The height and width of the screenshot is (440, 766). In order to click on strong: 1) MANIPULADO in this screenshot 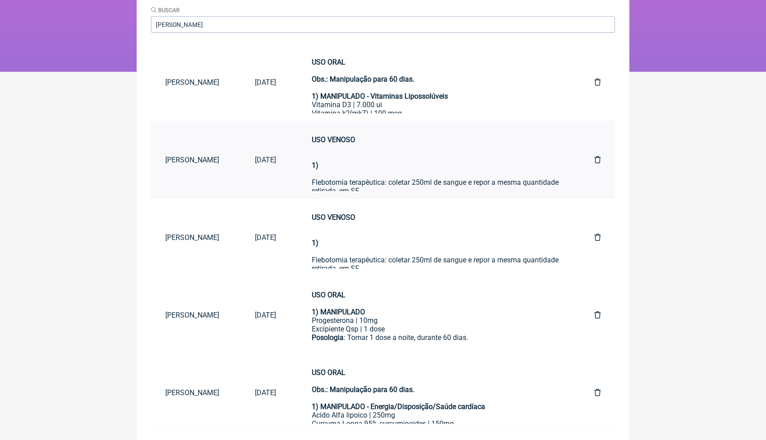, I will do `click(338, 311)`.